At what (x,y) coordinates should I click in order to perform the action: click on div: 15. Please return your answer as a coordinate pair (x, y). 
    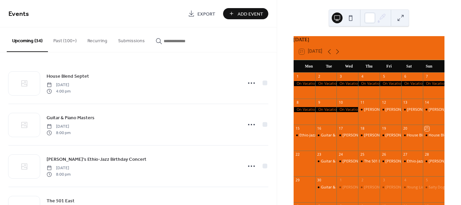
    Looking at the image, I should click on (297, 129).